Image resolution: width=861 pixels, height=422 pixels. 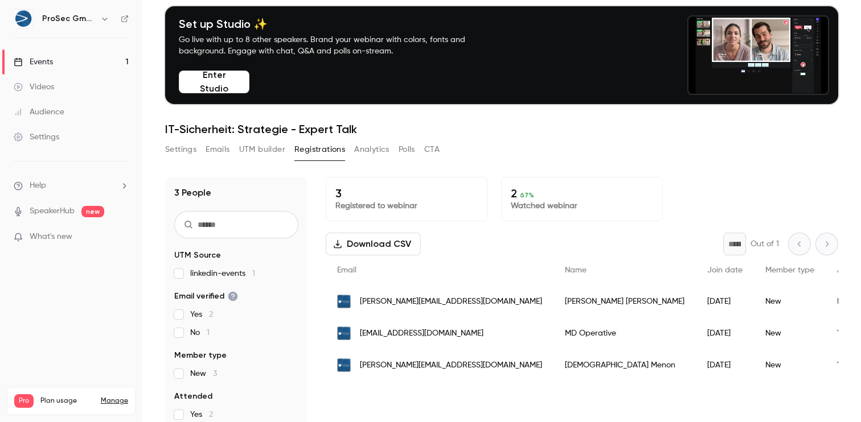 What do you see at coordinates (51, 237) in the screenshot?
I see `span: What's new` at bounding box center [51, 237].